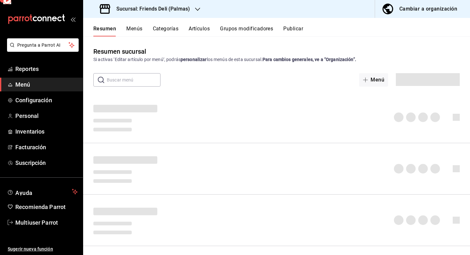  What do you see at coordinates (293, 31) in the screenshot?
I see `button: Publicar` at bounding box center [293, 31].